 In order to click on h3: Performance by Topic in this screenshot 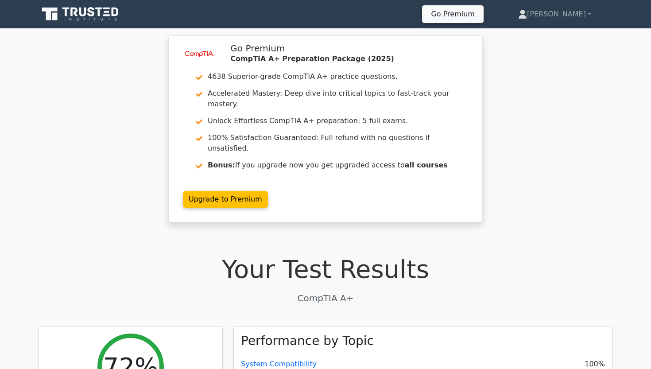, I will do `click(308, 341)`.